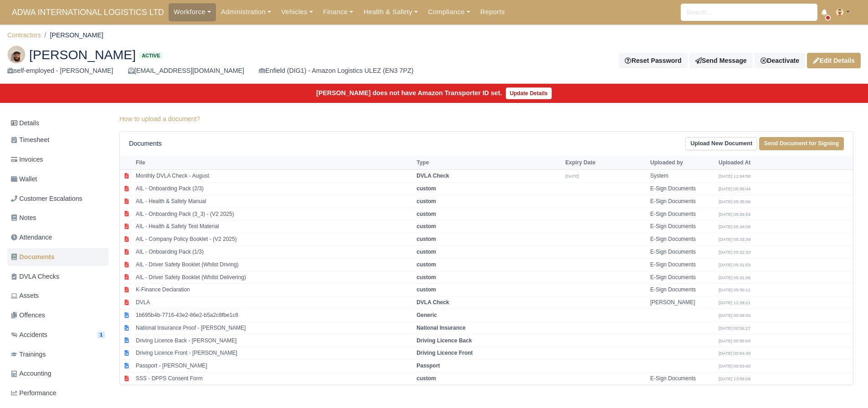  Describe the element at coordinates (58, 393) in the screenshot. I see `a: Performance` at that location.